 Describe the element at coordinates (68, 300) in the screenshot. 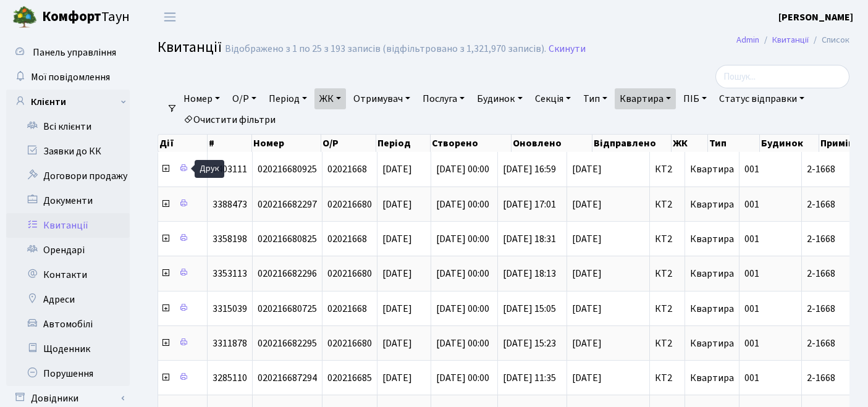

I see `a: Адреси` at that location.